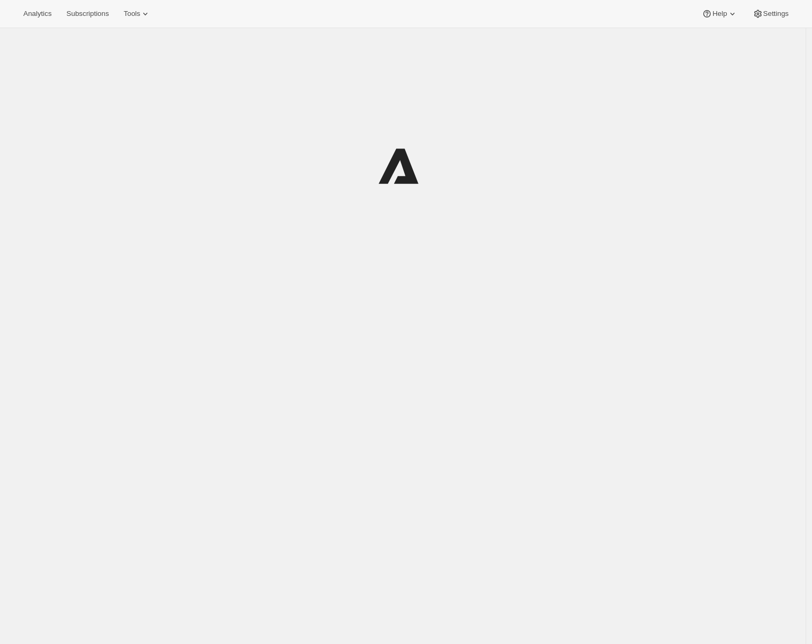  What do you see at coordinates (770, 14) in the screenshot?
I see `button: Settings` at bounding box center [770, 14].